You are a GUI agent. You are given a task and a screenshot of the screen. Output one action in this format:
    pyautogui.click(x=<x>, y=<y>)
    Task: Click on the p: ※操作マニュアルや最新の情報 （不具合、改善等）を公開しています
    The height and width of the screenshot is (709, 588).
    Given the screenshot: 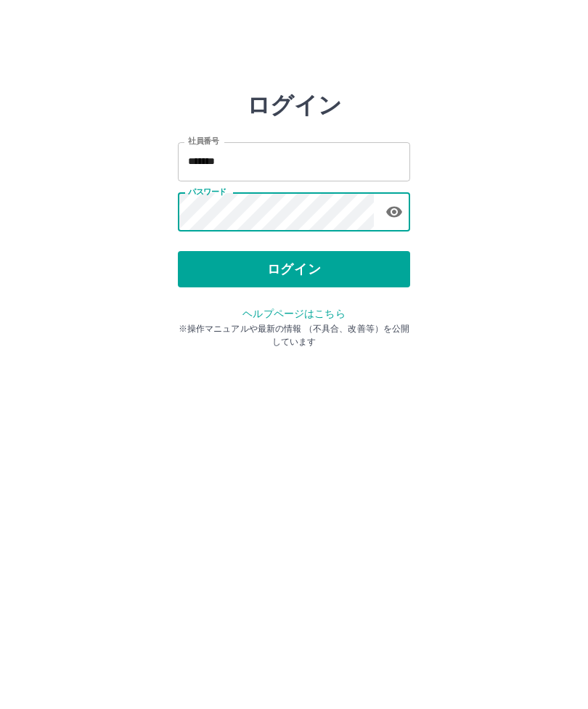 What is the action you would take?
    pyautogui.click(x=294, y=335)
    